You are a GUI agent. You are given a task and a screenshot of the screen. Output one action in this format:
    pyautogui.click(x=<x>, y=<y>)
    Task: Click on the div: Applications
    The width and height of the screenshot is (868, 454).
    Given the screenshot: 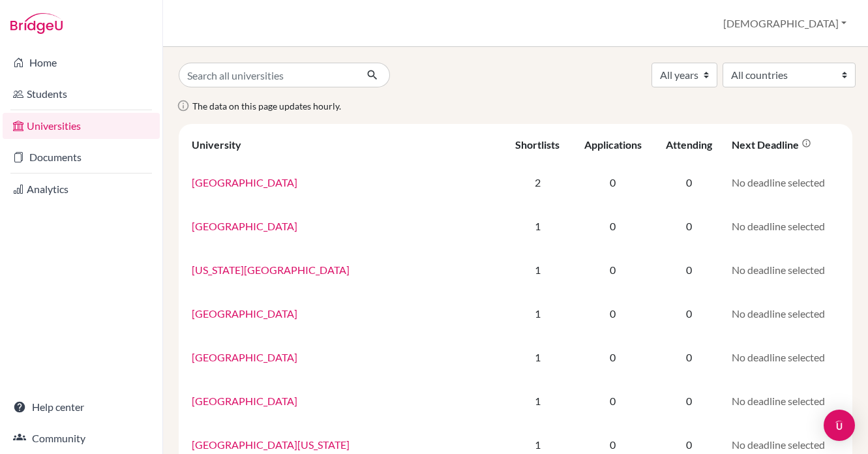 What is the action you would take?
    pyautogui.click(x=613, y=144)
    